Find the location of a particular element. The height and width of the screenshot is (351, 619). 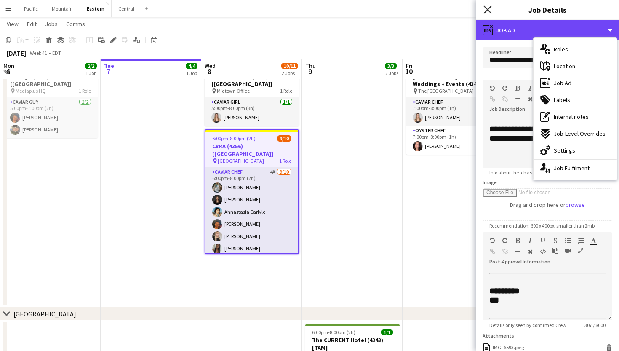

div: Job Ad is located at coordinates (547, 30).